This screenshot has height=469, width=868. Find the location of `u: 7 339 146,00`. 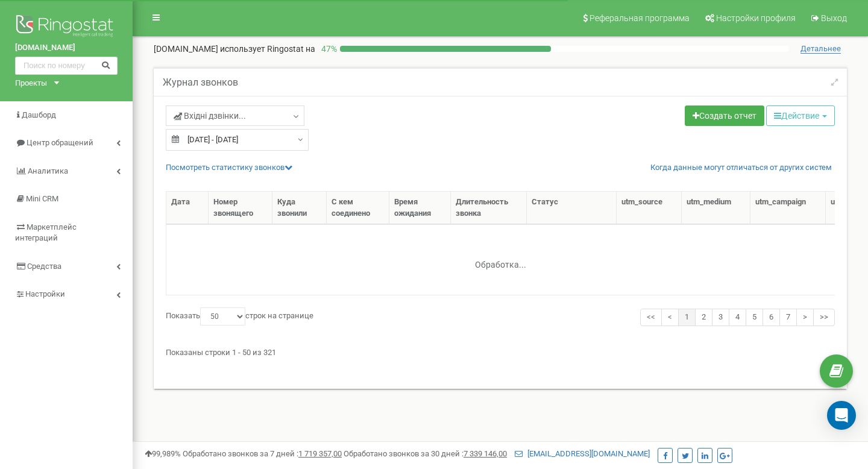

u: 7 339 146,00 is located at coordinates (486, 453).